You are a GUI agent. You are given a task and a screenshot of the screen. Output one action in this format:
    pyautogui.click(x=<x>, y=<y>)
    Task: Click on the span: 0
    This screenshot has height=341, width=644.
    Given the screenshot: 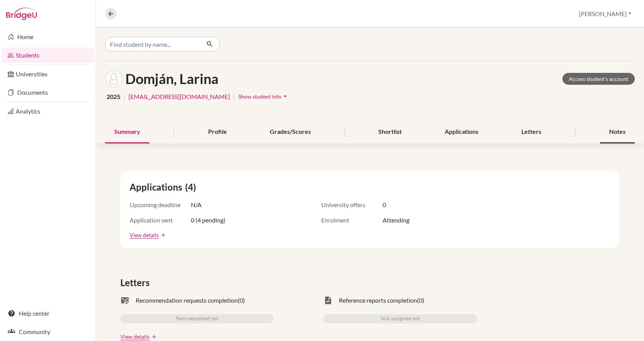 What is the action you would take?
    pyautogui.click(x=384, y=205)
    